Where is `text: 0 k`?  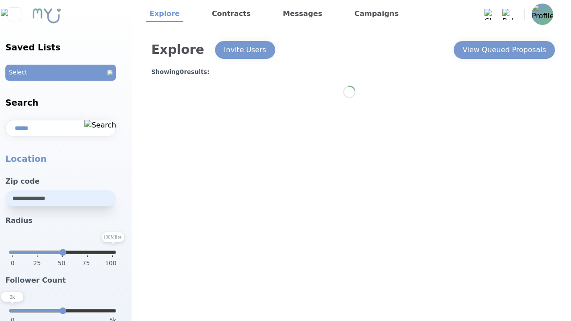 text: 0 k is located at coordinates (12, 297).